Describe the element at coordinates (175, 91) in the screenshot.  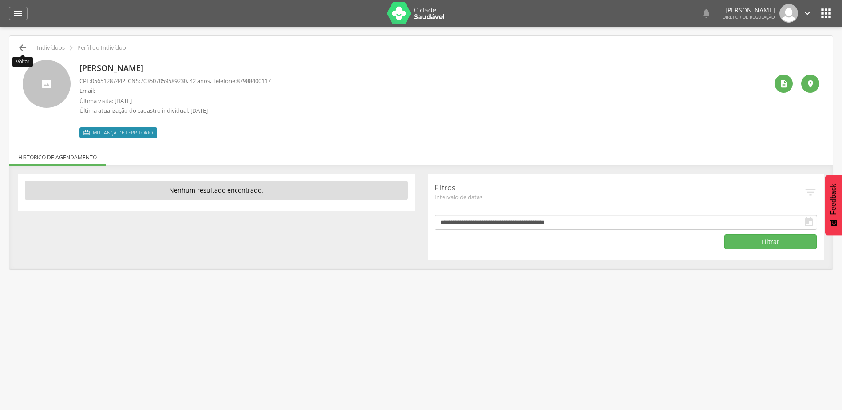
I see `p: Email: --` at that location.